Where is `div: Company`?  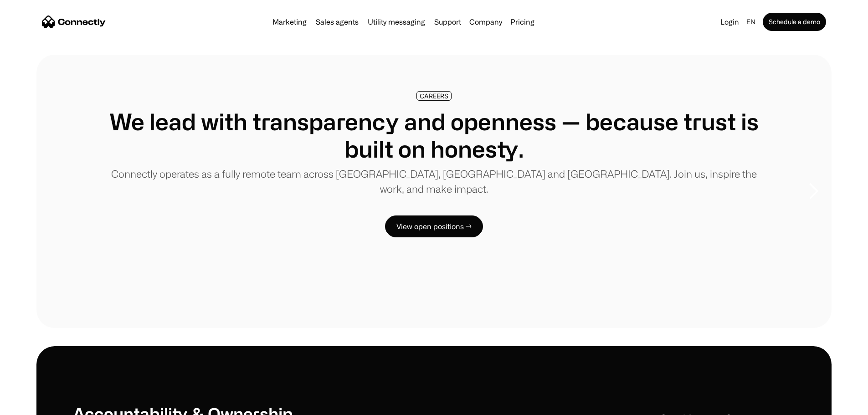
div: Company is located at coordinates (486, 22).